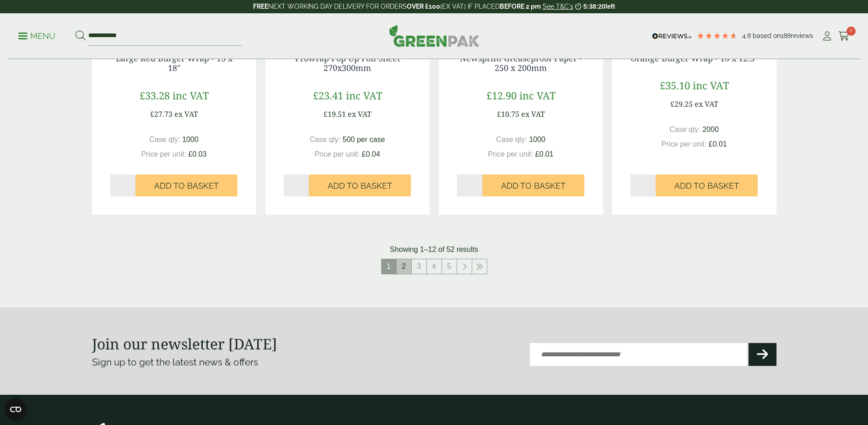 The image size is (868, 425). I want to click on p: Menu, so click(36, 36).